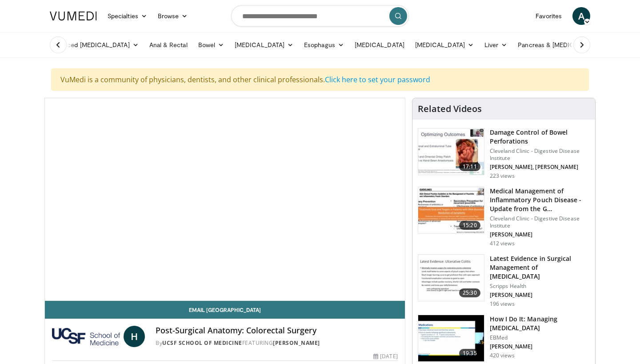  I want to click on img: VuMedi Logo, so click(74, 16).